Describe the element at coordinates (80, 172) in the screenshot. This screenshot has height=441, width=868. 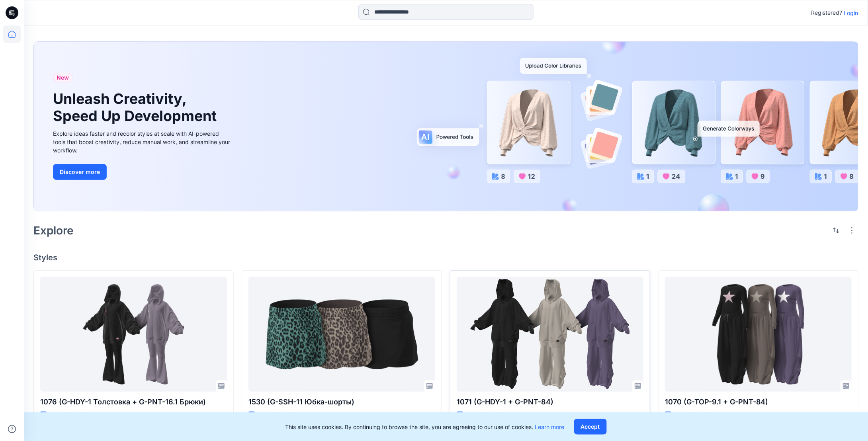
I see `button: Discover more` at that location.